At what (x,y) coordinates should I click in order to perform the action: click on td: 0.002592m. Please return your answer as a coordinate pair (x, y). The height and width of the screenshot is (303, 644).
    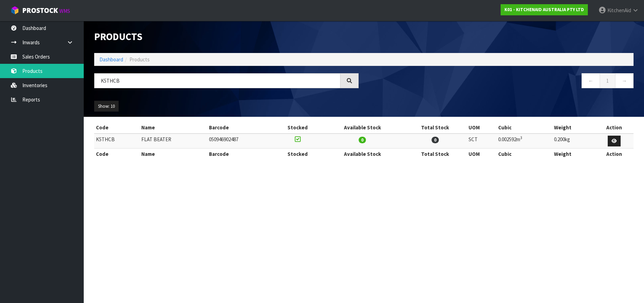
    Looking at the image, I should click on (525, 140).